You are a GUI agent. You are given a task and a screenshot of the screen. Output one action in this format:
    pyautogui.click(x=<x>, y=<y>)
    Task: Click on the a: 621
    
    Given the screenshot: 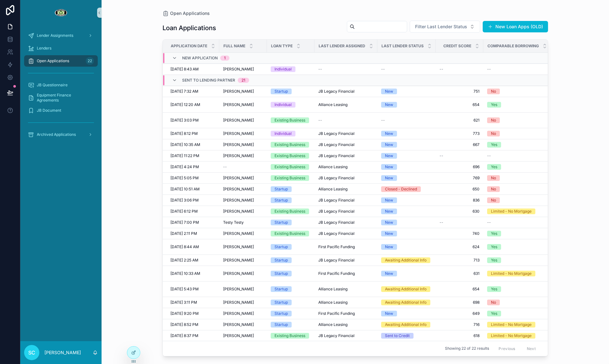 What is the action you would take?
    pyautogui.click(x=459, y=121)
    